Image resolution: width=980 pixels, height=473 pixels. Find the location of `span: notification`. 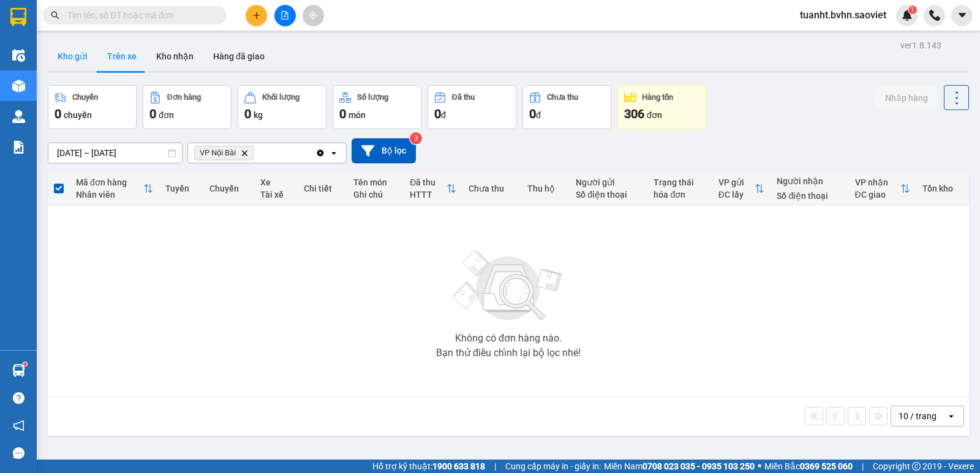

span: notification is located at coordinates (19, 425).